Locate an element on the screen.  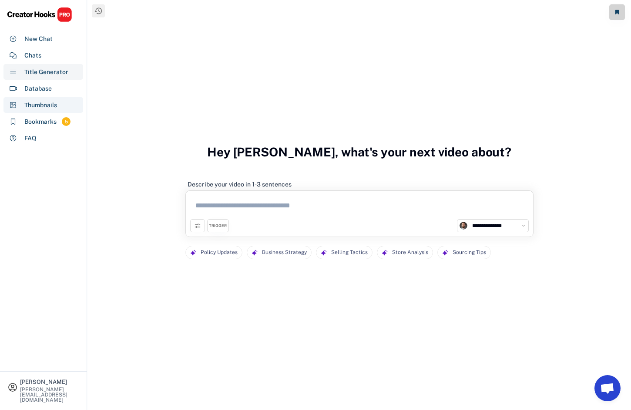
div: Business Strategy is located at coordinates (284, 252).